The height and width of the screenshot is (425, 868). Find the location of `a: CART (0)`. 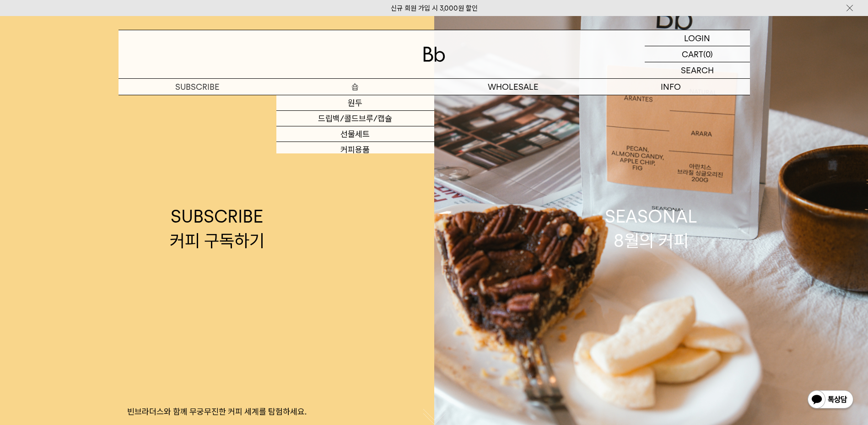

a: CART (0) is located at coordinates (697, 54).